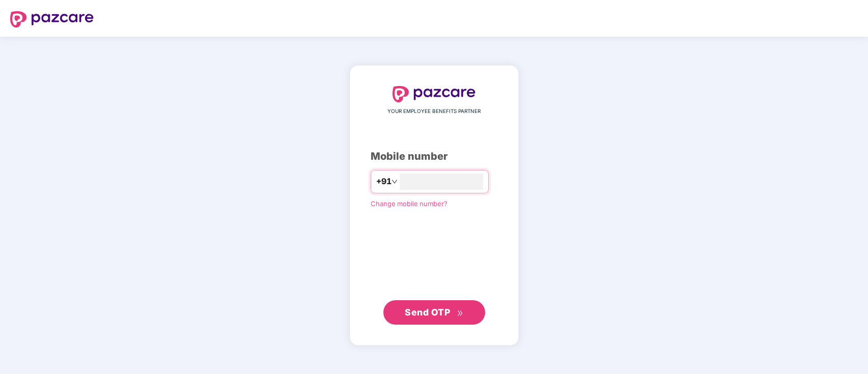 This screenshot has height=374, width=868. What do you see at coordinates (434, 313) in the screenshot?
I see `button: Send OTPdouble-right` at bounding box center [434, 313].